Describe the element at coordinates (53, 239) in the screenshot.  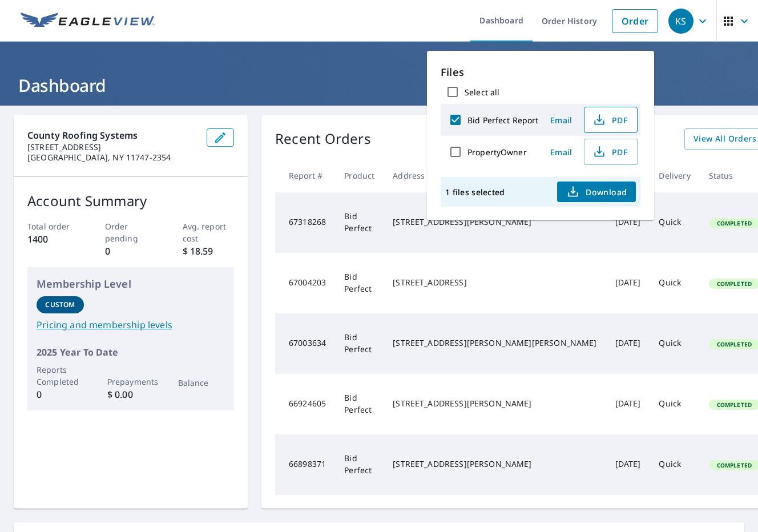
I see `p: 1400` at that location.